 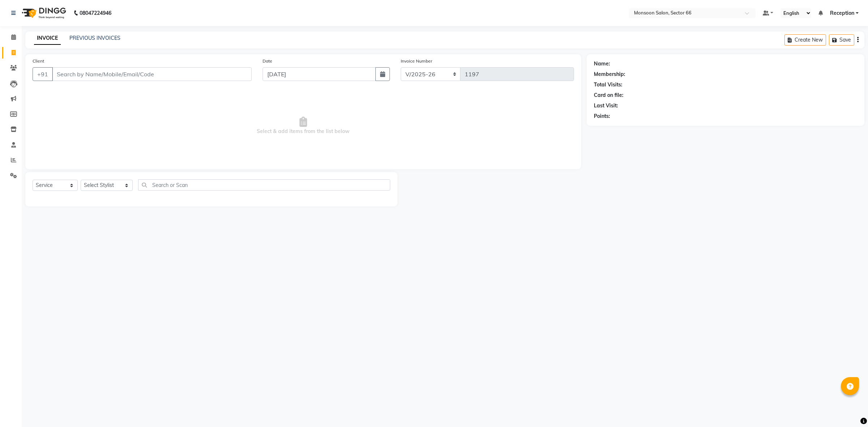 What do you see at coordinates (43, 13) in the screenshot?
I see `img: logo` at bounding box center [43, 13].